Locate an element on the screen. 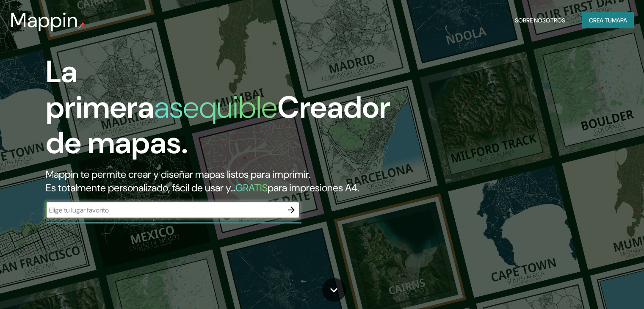  font: La primera is located at coordinates (100, 90).